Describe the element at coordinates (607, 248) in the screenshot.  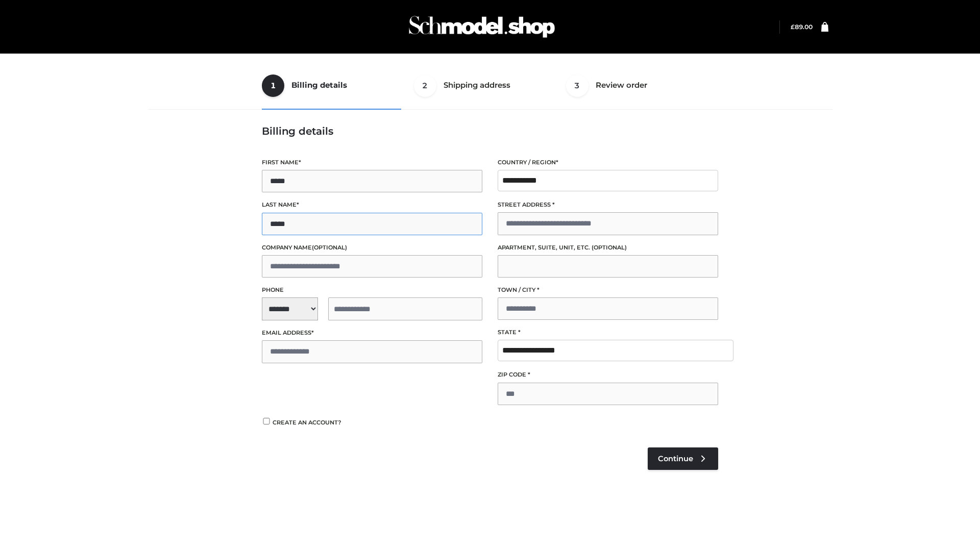
I see `label: Apartment, suite, unit, etc.` at that location.